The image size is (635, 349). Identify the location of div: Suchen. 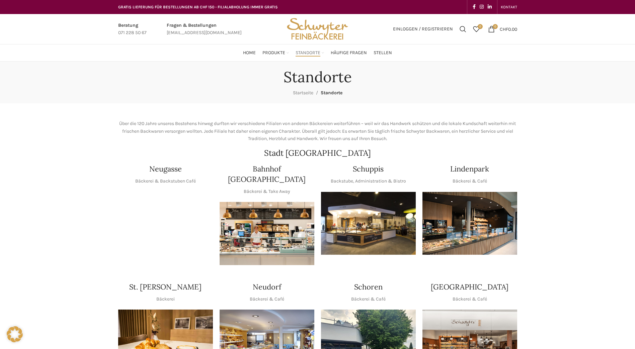
(463, 29).